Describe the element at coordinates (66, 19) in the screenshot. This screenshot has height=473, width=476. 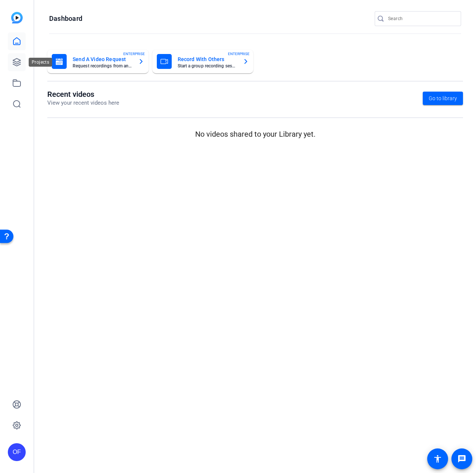
I see `h1: Dashboard` at that location.